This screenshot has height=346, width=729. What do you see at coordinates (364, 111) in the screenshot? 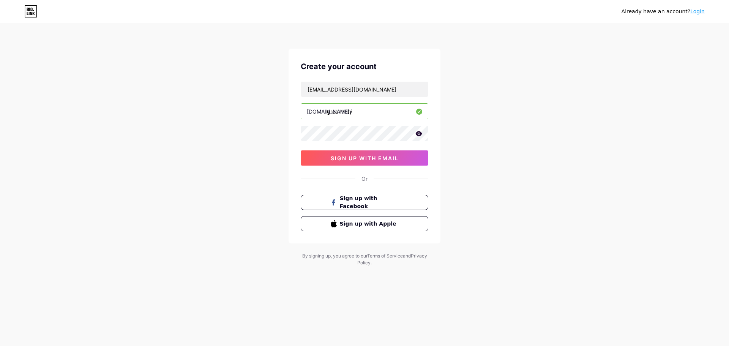
I see `input: username` at bounding box center [364, 111].